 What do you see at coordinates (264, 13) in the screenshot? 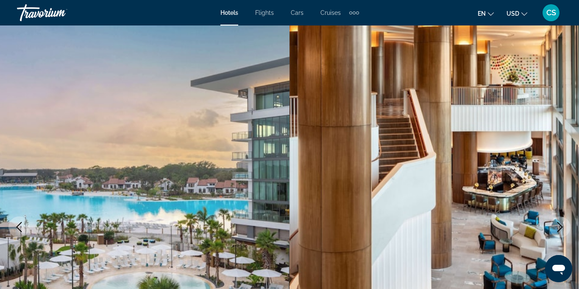
I see `a: Flights` at bounding box center [264, 13].